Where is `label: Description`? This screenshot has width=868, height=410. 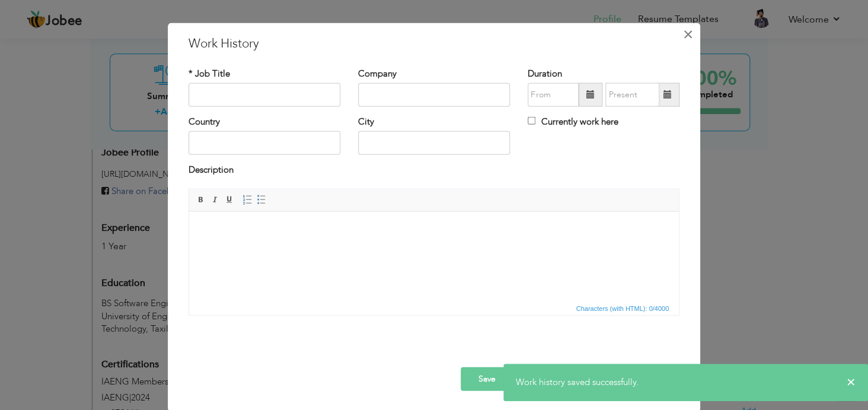 label: Description is located at coordinates (211, 170).